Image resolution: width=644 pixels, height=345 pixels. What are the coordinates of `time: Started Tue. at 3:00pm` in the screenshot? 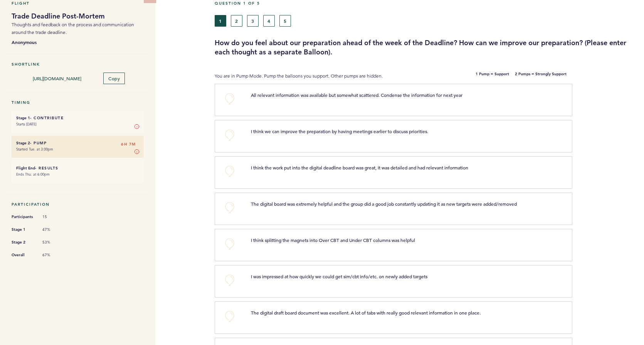 It's located at (35, 149).